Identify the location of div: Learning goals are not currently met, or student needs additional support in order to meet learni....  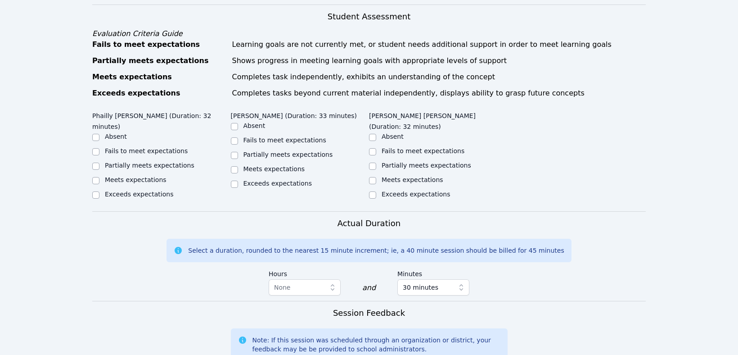
(439, 45).